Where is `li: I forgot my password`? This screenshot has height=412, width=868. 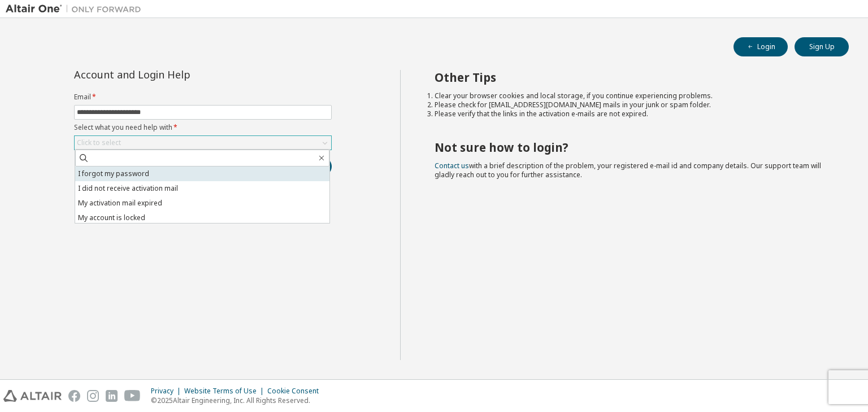 li: I forgot my password is located at coordinates (202, 174).